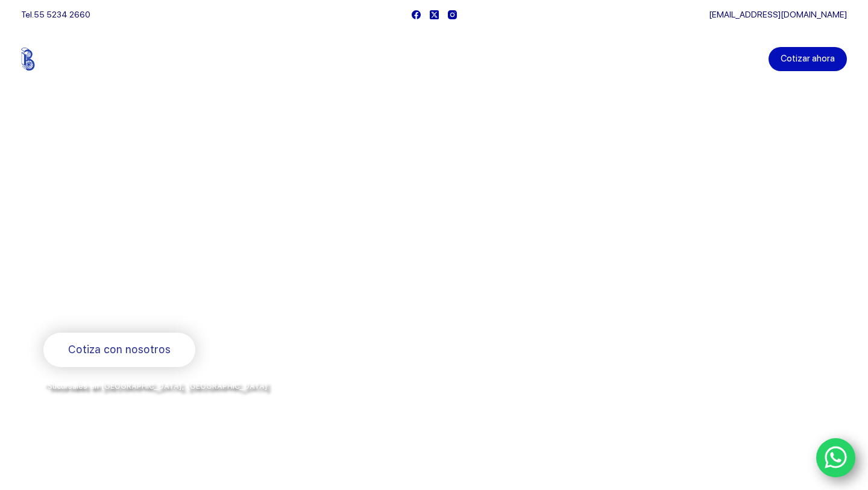  What do you see at coordinates (120, 187) in the screenshot?
I see `span: Bienvenido a Balerytodo®` at bounding box center [120, 187].